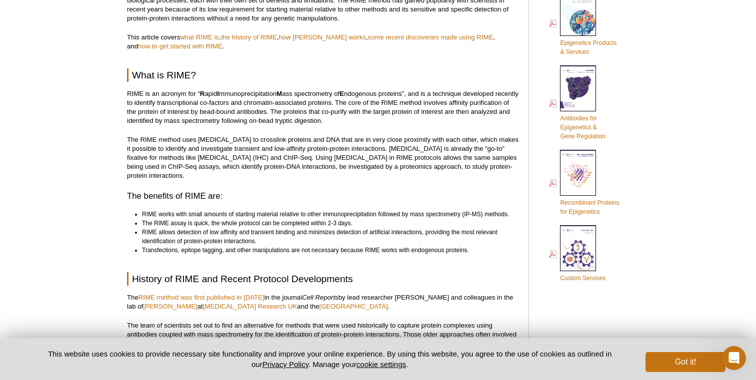 This screenshot has height=380, width=756. I want to click on strong: M, so click(279, 93).